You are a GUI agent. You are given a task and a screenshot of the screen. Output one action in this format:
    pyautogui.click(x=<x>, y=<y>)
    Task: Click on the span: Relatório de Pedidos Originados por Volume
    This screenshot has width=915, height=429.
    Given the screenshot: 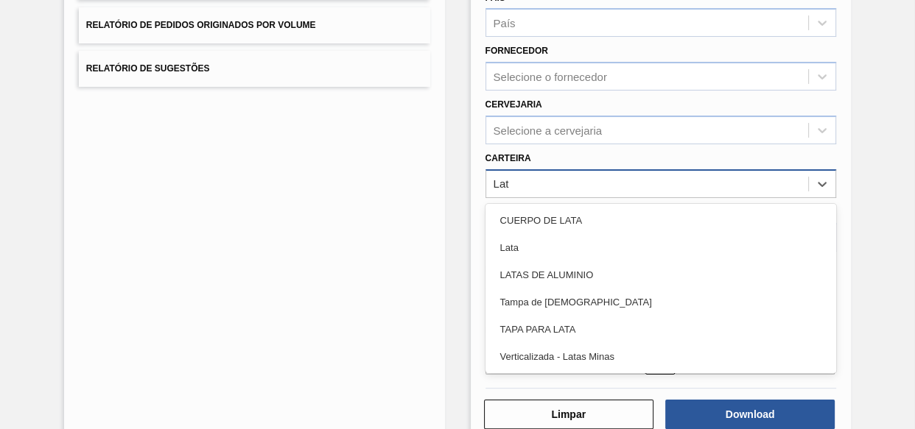 What is the action you would take?
    pyautogui.click(x=201, y=25)
    